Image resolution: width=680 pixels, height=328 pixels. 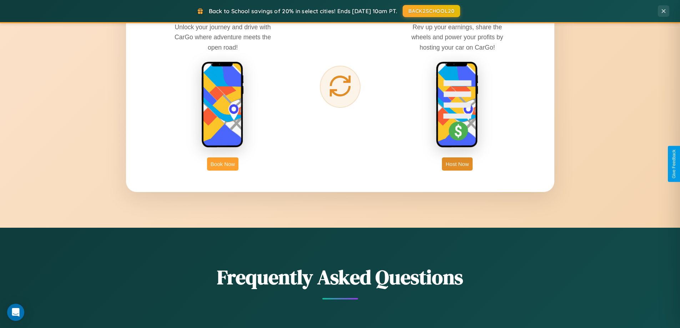 What do you see at coordinates (674, 164) in the screenshot?
I see `div: Give Feedback` at bounding box center [674, 164].